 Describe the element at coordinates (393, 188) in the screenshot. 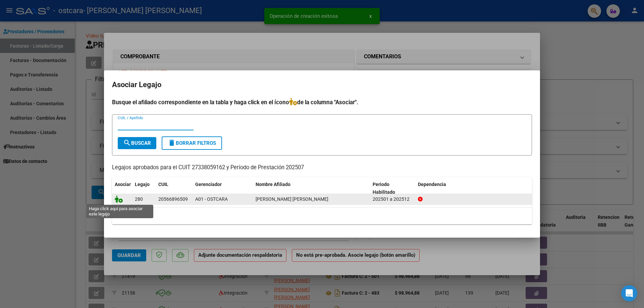

I see `datatable-header-cell: Periodo Habilitado` at that location.